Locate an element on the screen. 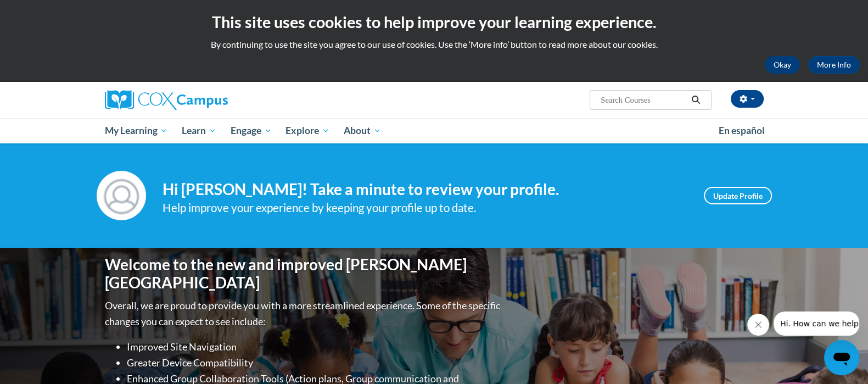  img: Profile Image is located at coordinates (122, 195).